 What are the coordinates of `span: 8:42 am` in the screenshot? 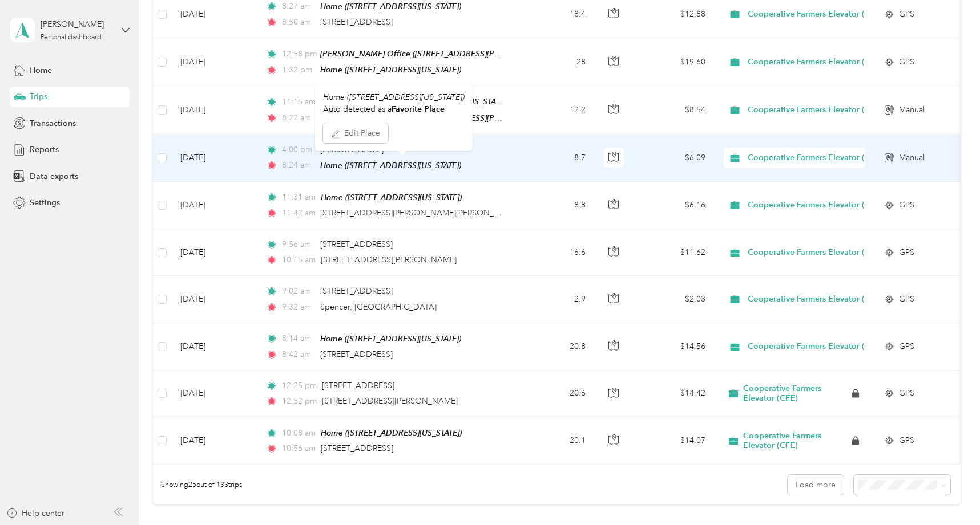 It's located at (298, 355).